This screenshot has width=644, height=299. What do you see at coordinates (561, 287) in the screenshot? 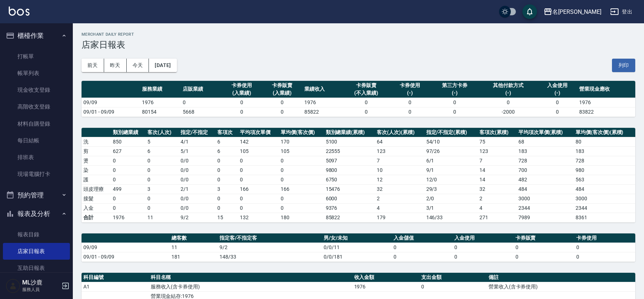
I see `td: 營業收入(含卡券使用)` at bounding box center [561, 287].